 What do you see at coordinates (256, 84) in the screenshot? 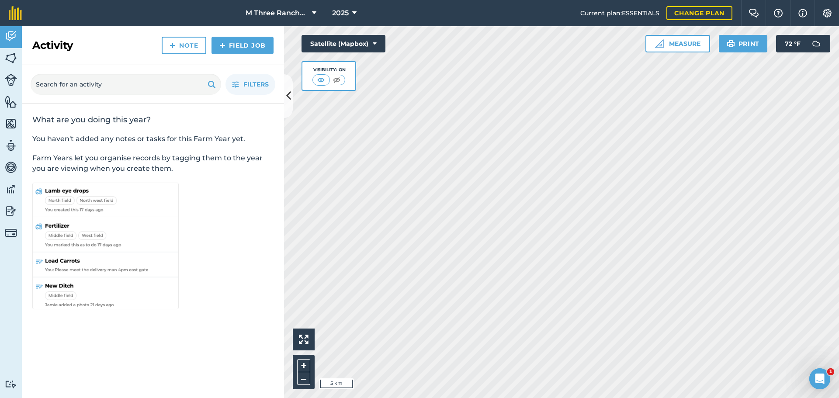
I see `span: Filters` at bounding box center [256, 84].